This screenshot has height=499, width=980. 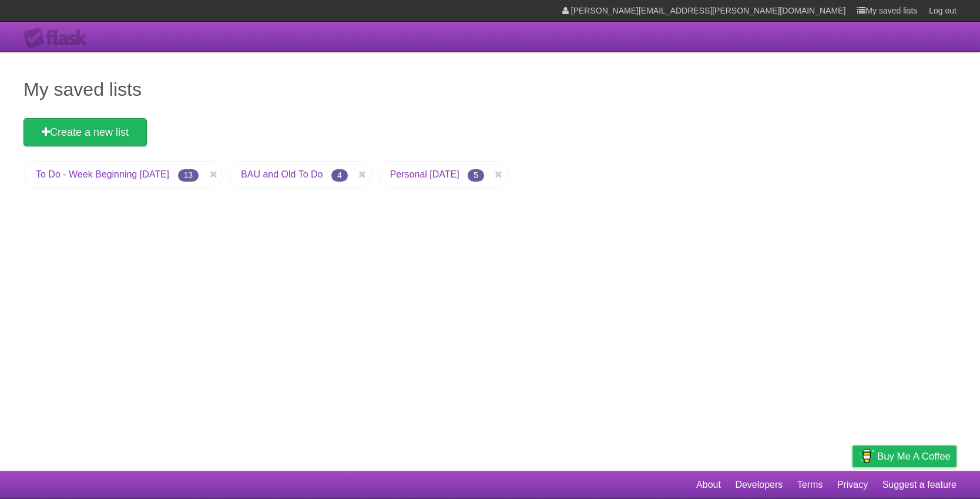 What do you see at coordinates (340, 175) in the screenshot?
I see `span: 4` at bounding box center [340, 175].